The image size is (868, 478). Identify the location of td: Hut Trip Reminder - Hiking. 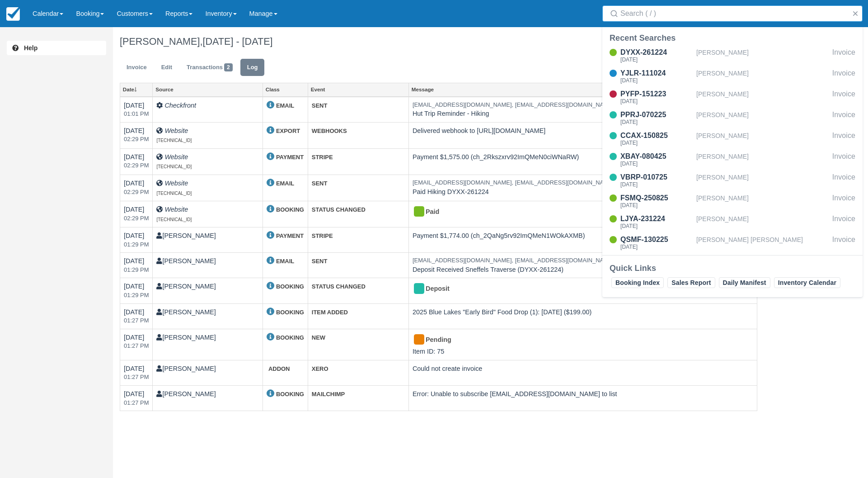
(582, 109).